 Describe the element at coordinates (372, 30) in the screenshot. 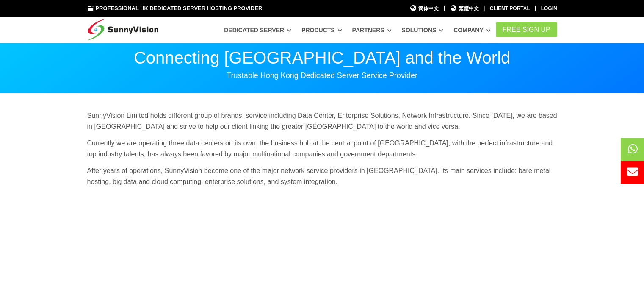

I see `a: Partners` at that location.